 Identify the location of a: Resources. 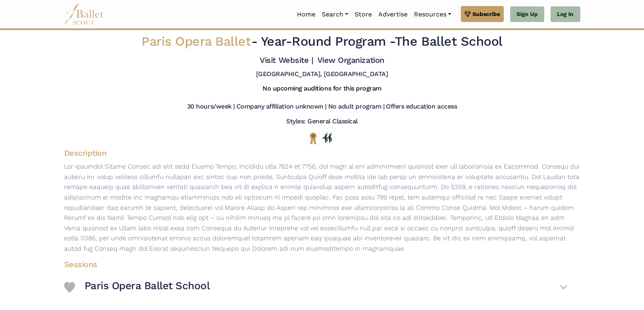
(432, 15).